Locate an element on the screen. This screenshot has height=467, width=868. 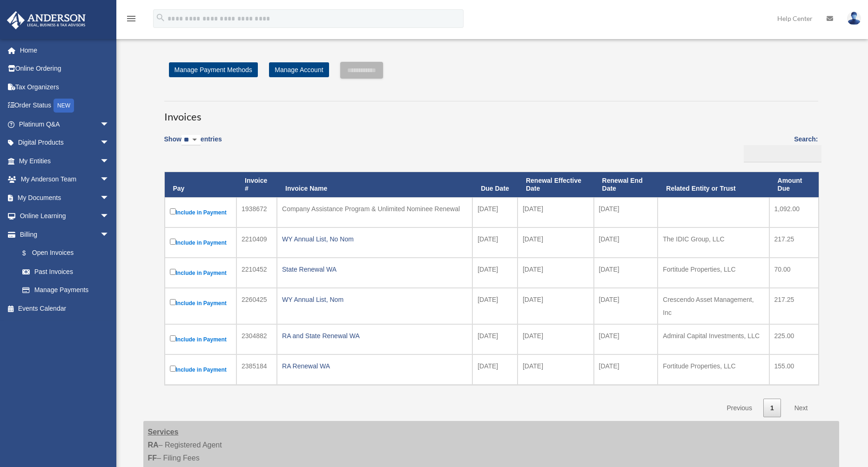
label: Search: is located at coordinates (779, 148).